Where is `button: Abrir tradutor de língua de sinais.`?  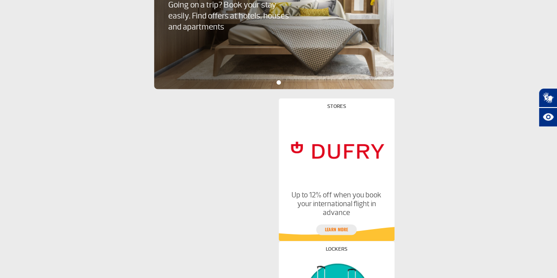
button: Abrir tradutor de língua de sinais. is located at coordinates (548, 98).